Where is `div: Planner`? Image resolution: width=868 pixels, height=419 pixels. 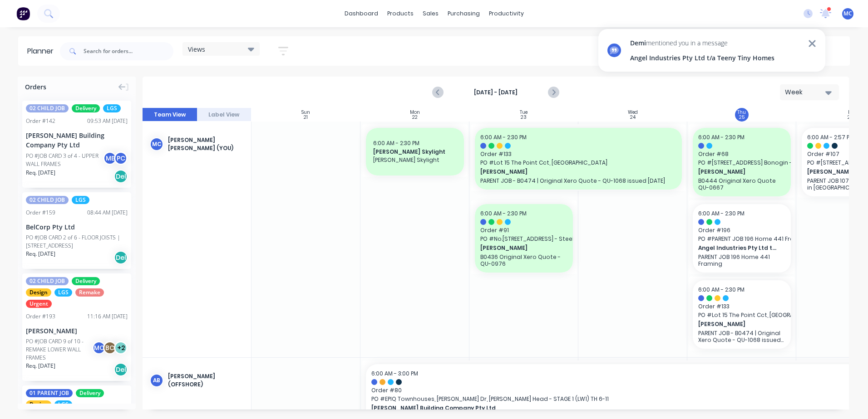 div: Planner is located at coordinates (42, 51).